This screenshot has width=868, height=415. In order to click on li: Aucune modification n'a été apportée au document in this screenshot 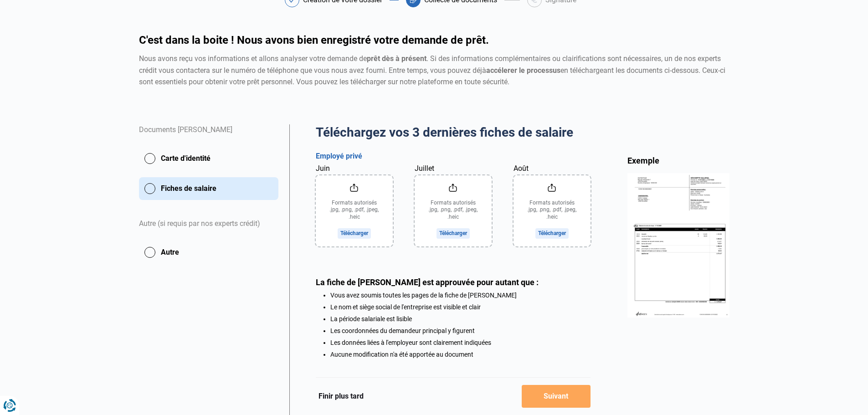, I will do `click(460, 354)`.